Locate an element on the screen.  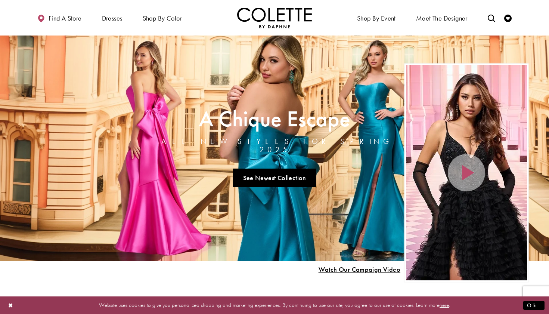
span: Dresses is located at coordinates (112, 18).